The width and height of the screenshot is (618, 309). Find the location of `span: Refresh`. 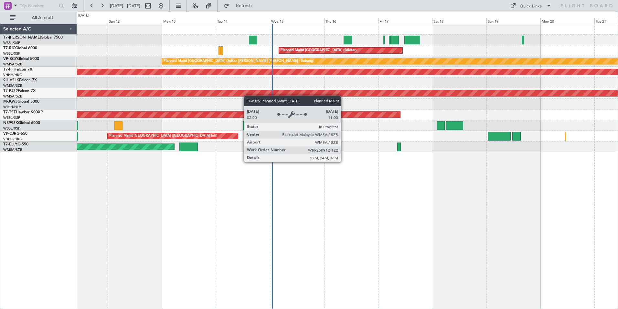

span: Refresh is located at coordinates (244, 6).